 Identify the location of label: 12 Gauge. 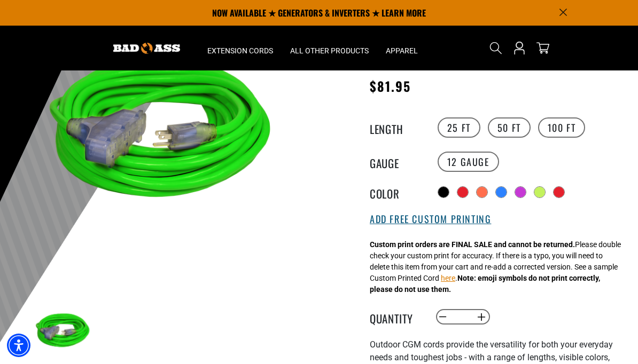
(468, 162).